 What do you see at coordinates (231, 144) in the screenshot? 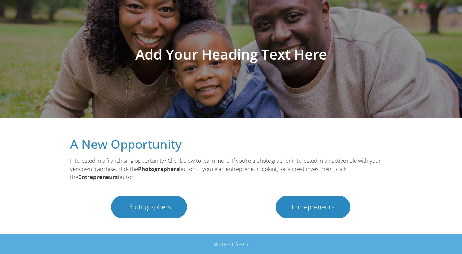
I see `h2: A New Opportunity` at bounding box center [231, 144].